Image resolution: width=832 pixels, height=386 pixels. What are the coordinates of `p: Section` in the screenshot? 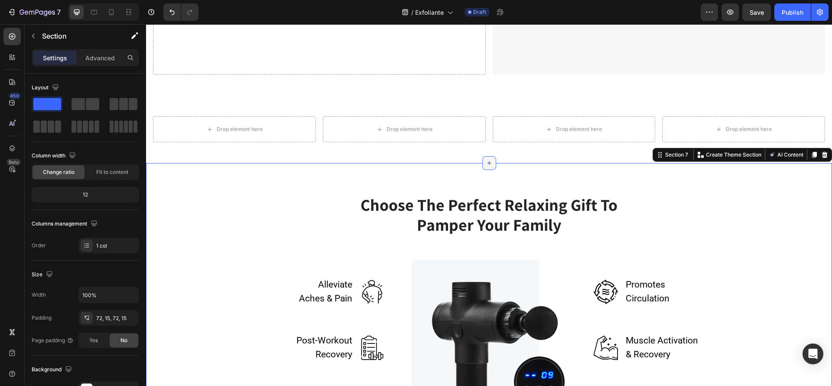 It's located at (78, 36).